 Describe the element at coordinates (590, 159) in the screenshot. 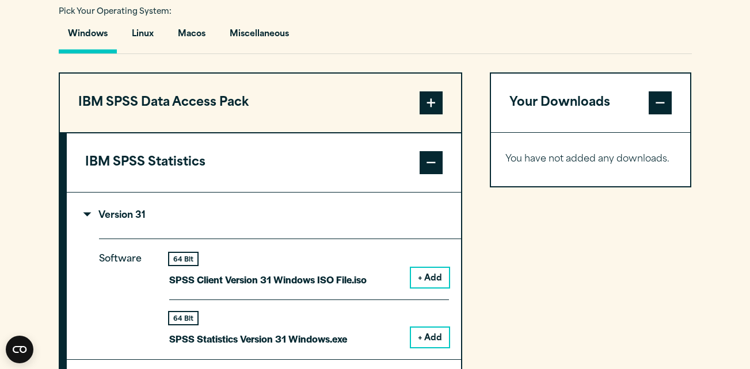

I see `div: Your Downloads` at that location.